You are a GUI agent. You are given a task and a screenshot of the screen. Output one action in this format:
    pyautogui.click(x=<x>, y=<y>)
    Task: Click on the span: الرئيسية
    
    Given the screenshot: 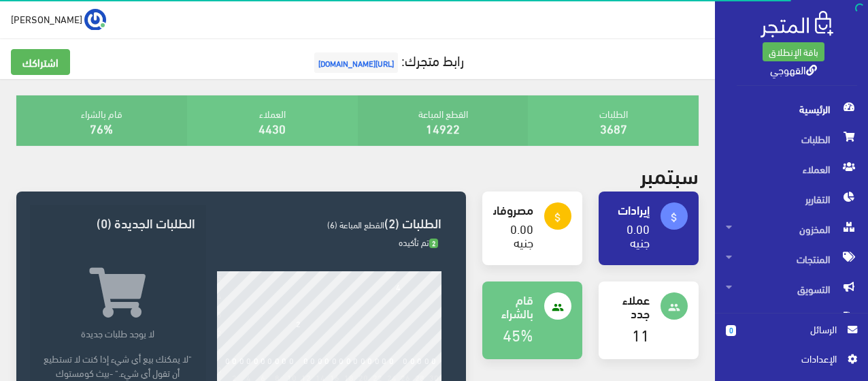 What is the action you would take?
    pyautogui.click(x=792, y=109)
    